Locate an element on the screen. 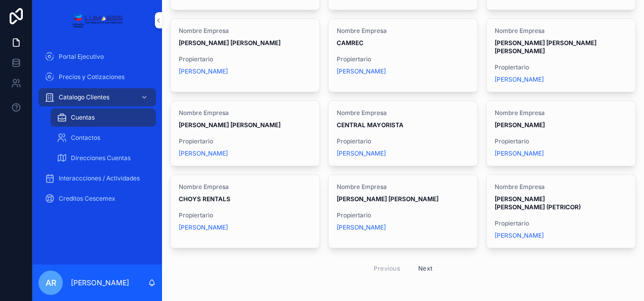 This screenshot has height=301, width=644. a: Direcciones Cuentas is located at coordinates (103, 158).